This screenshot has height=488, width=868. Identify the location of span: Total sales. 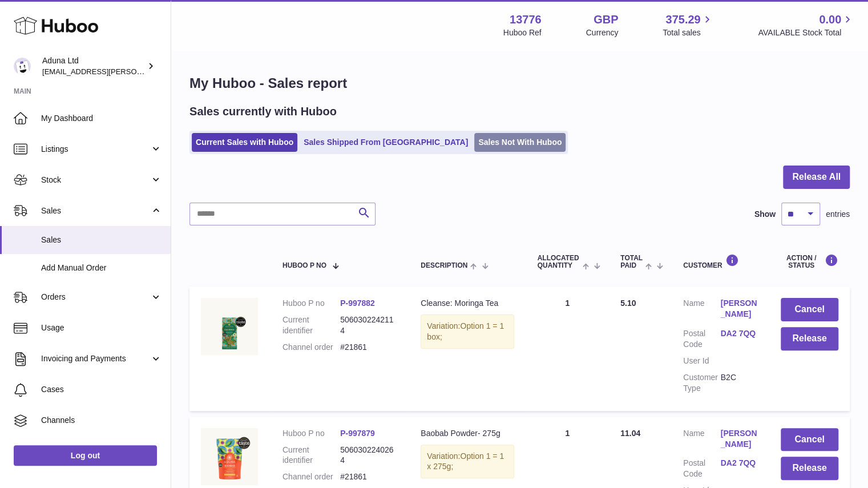
(687, 32).